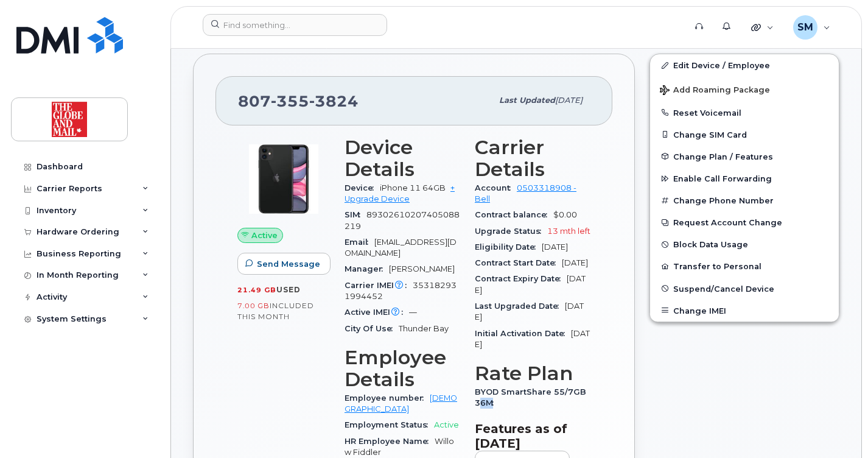 The height and width of the screenshot is (458, 868). I want to click on div: Secours, Marc, so click(811, 28).